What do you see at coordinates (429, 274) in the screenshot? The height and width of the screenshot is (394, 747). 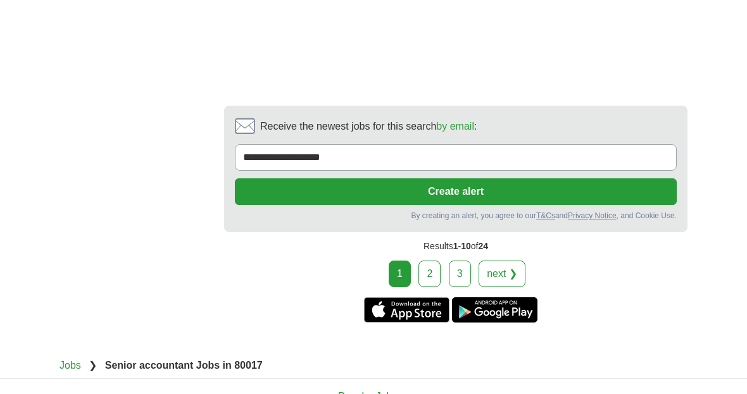 I see `a: 2` at bounding box center [429, 274].